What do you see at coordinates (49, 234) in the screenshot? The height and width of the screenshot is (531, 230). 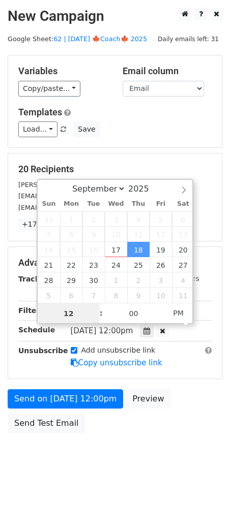 I see `span: September 7, 2025` at bounding box center [49, 234].